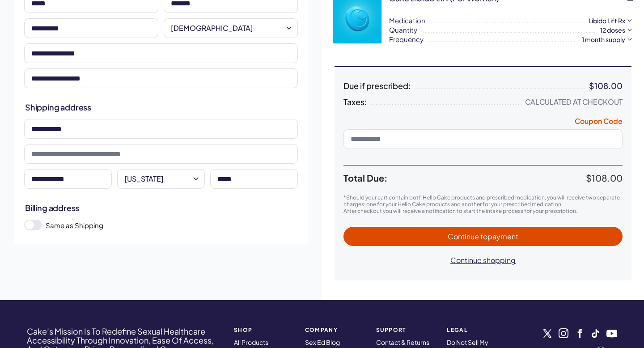 The image size is (644, 348). I want to click on span: Medication, so click(407, 20).